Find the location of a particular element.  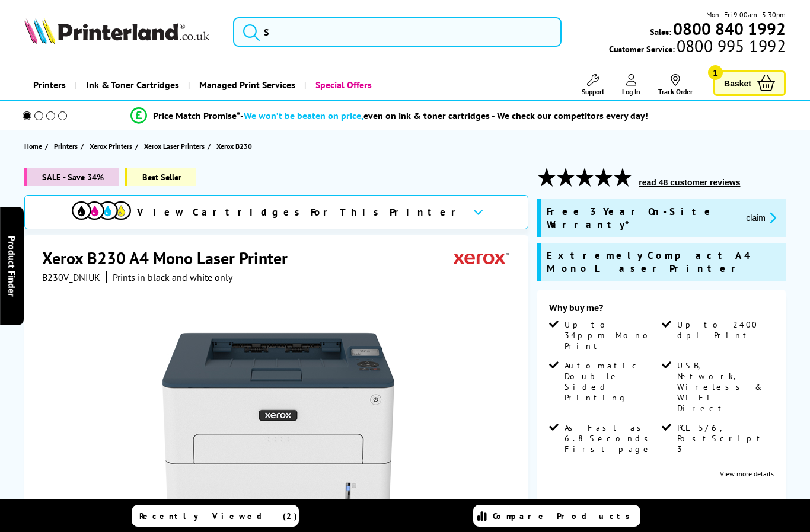

img: Xerox is located at coordinates (482, 258).